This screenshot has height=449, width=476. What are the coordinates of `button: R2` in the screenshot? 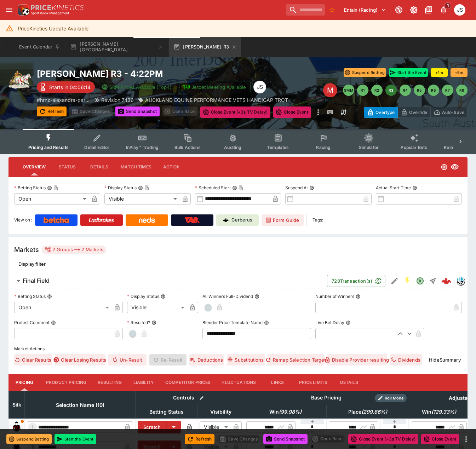 It's located at (377, 90).